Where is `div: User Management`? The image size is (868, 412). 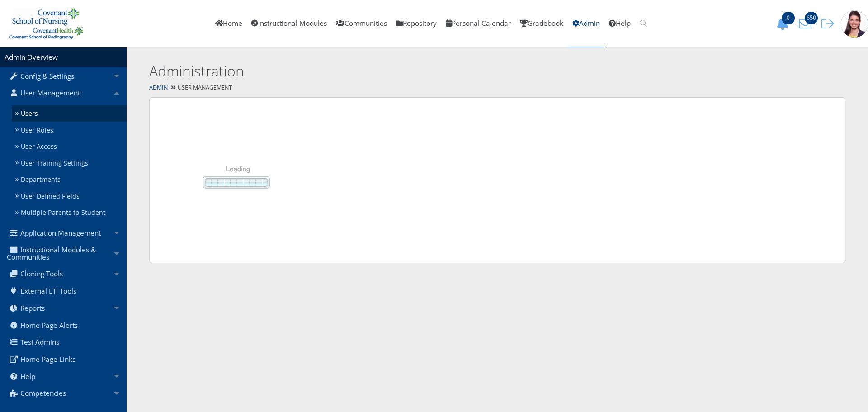 div: User Management is located at coordinates (498, 88).